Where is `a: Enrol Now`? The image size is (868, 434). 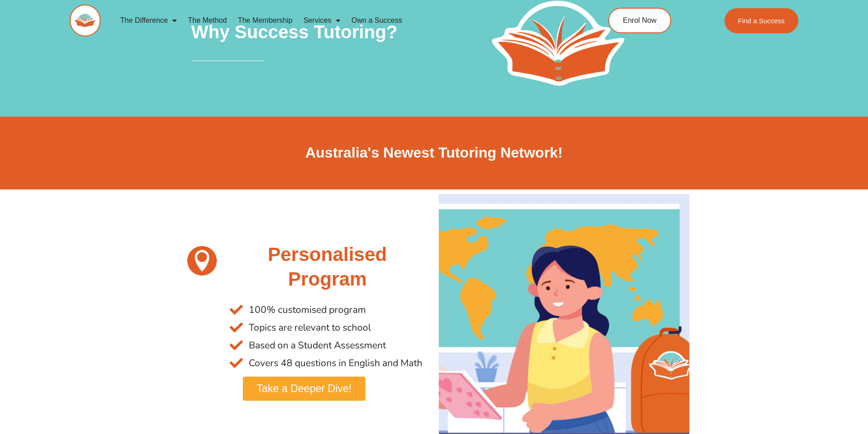
a: Enrol Now is located at coordinates (639, 21).